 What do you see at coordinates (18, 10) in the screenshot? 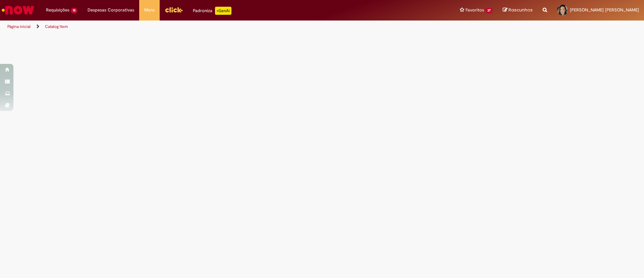
I see `img: ServiceNow` at bounding box center [18, 10].